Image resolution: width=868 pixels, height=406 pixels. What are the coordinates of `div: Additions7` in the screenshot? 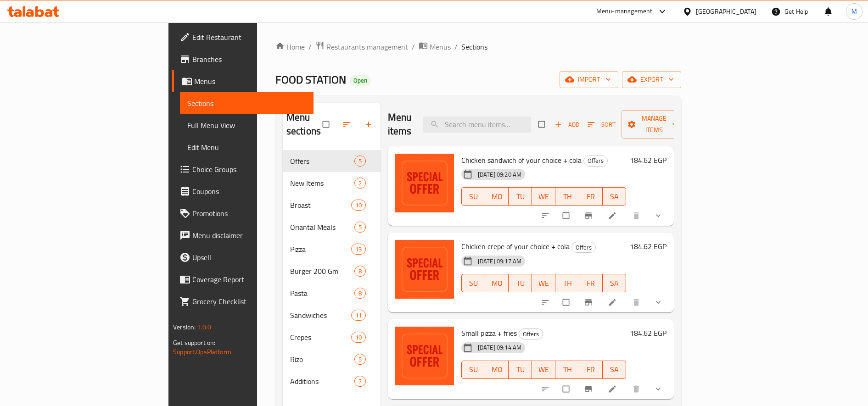 It's located at (331, 381).